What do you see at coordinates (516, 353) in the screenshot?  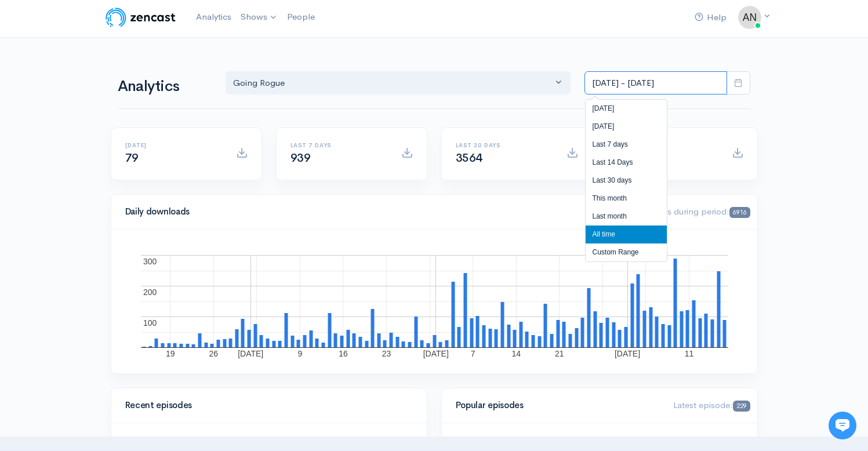 I see `text: 14` at bounding box center [516, 353].